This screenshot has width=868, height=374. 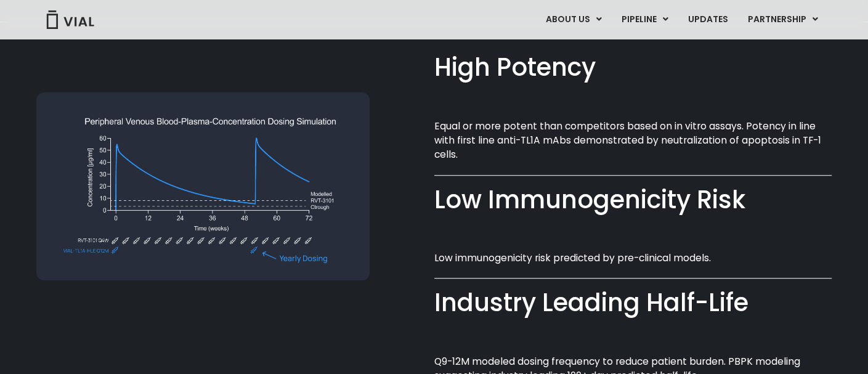 What do you see at coordinates (633, 199) in the screenshot?
I see `div: Low Immunogenicity Risk​` at bounding box center [633, 199].